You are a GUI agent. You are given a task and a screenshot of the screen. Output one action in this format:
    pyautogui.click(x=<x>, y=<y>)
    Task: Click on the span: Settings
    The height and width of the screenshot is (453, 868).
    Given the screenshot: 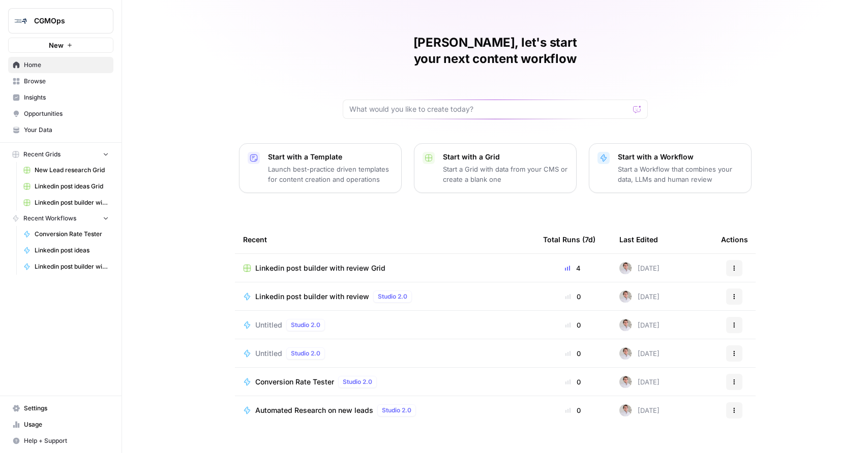 What is the action you would take?
    pyautogui.click(x=66, y=408)
    